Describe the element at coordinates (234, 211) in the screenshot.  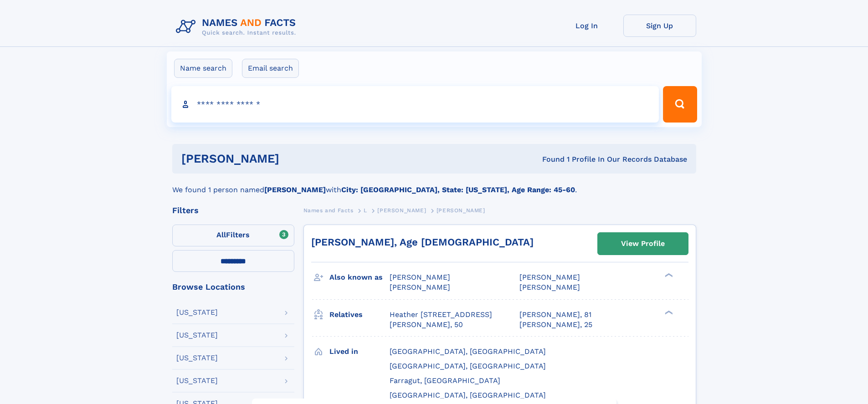
I see `div: Filters` at that location.